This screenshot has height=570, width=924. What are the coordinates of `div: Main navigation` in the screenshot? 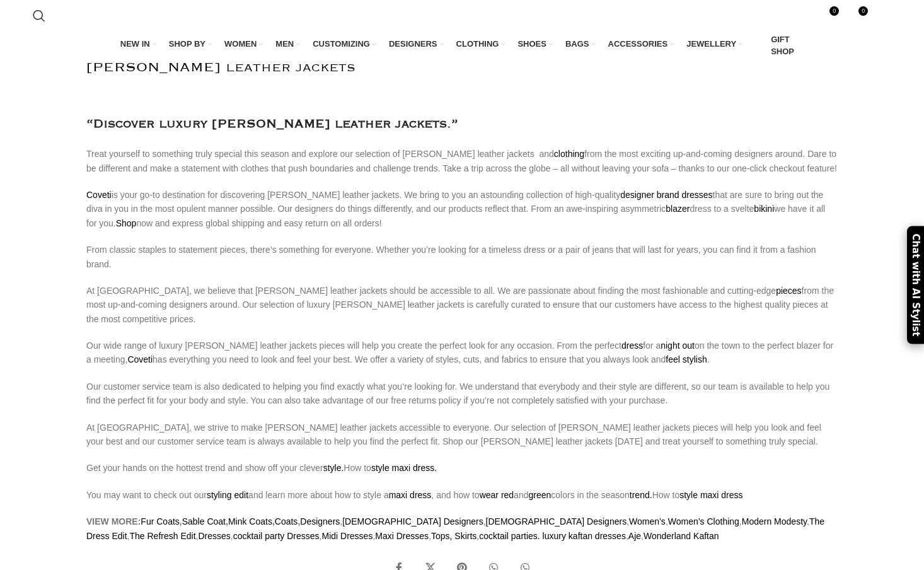 It's located at (462, 46).